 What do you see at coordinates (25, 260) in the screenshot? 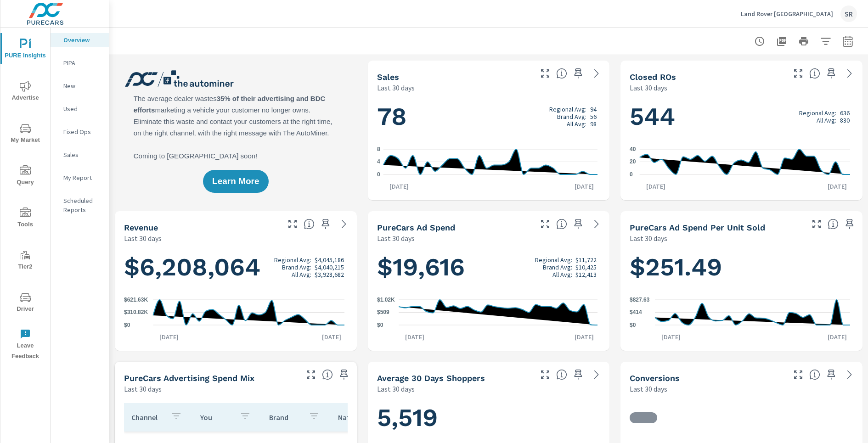
I see `span: Tier2` at bounding box center [25, 260].